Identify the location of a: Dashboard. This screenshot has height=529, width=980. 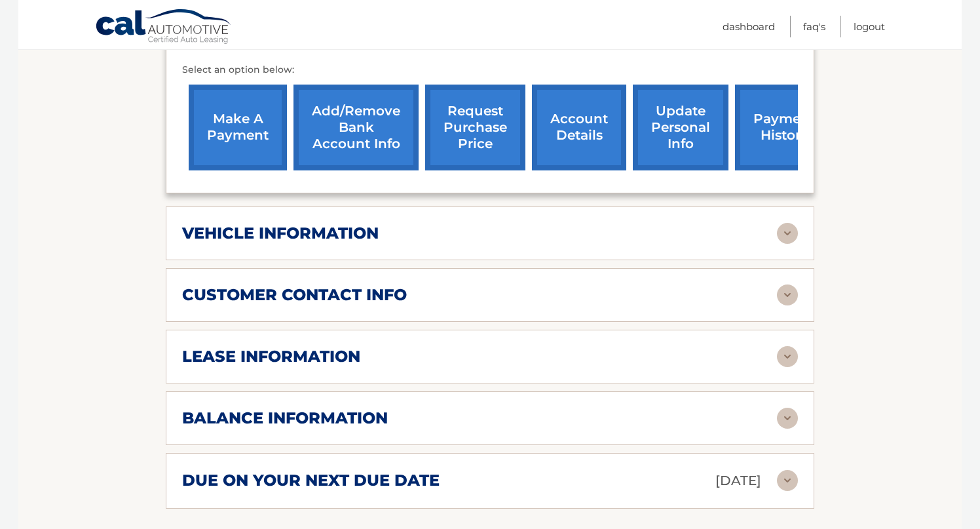
(749, 26).